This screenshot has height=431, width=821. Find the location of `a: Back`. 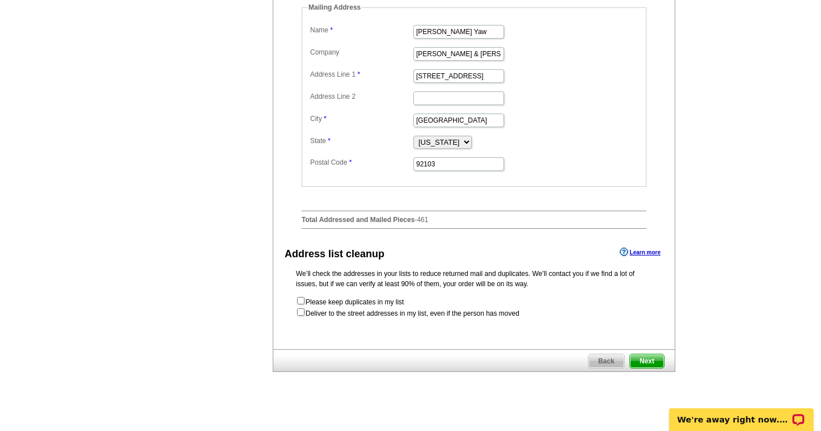

a: Back is located at coordinates (606, 361).